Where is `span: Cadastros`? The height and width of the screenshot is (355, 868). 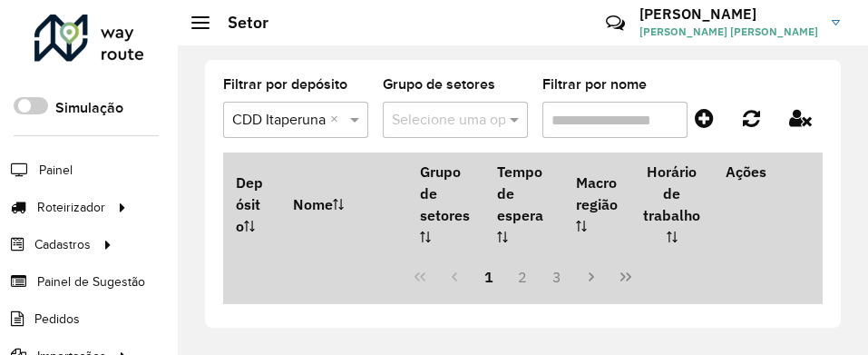 span: Cadastros is located at coordinates (63, 244).